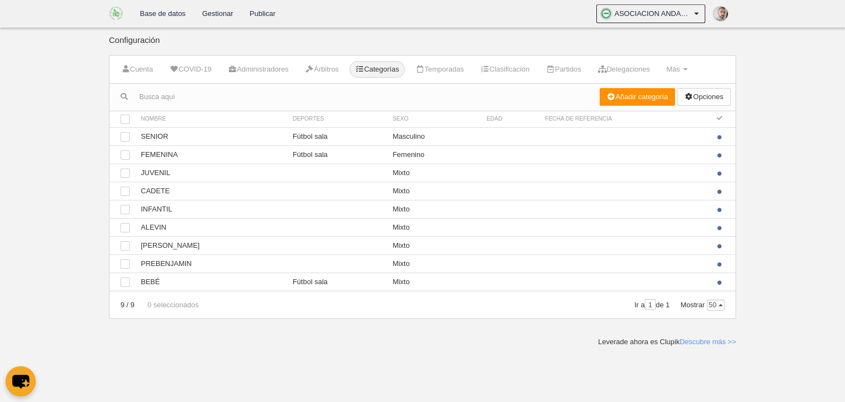 The image size is (845, 402). I want to click on span: Ir a de 1, so click(652, 304).